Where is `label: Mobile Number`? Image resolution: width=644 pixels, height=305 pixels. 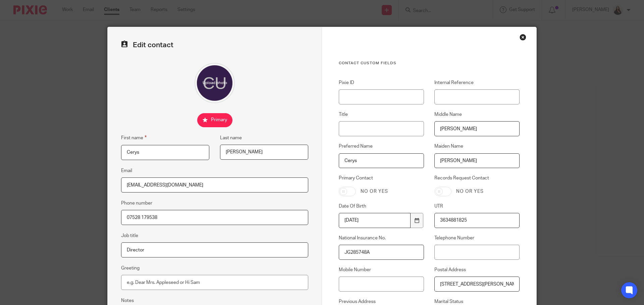
label: Mobile Number is located at coordinates (382, 270).